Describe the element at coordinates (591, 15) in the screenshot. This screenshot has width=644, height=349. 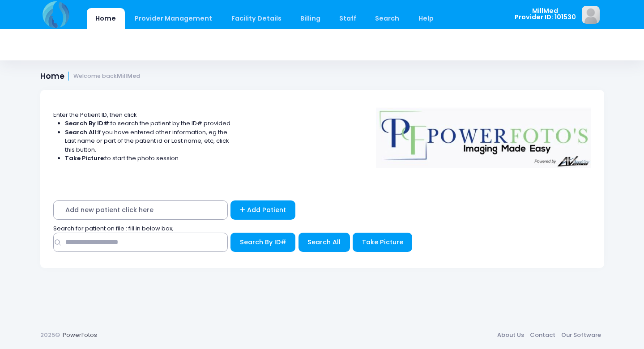
I see `img: image` at that location.